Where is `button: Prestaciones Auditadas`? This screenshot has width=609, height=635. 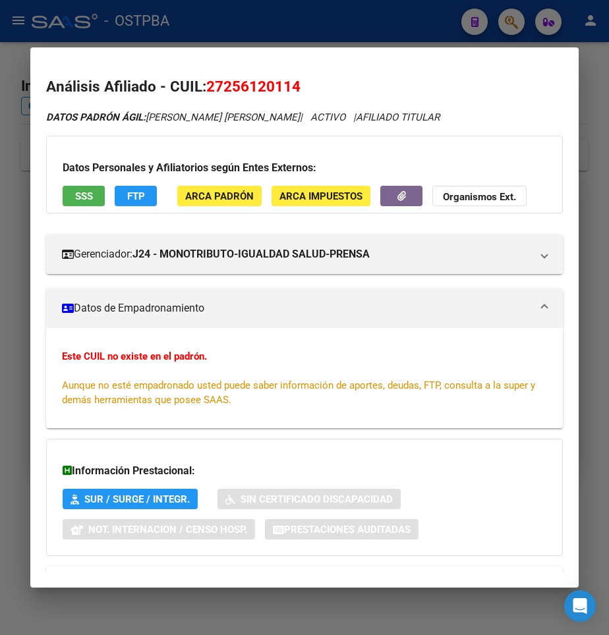
button: Prestaciones Auditadas is located at coordinates (341, 529).